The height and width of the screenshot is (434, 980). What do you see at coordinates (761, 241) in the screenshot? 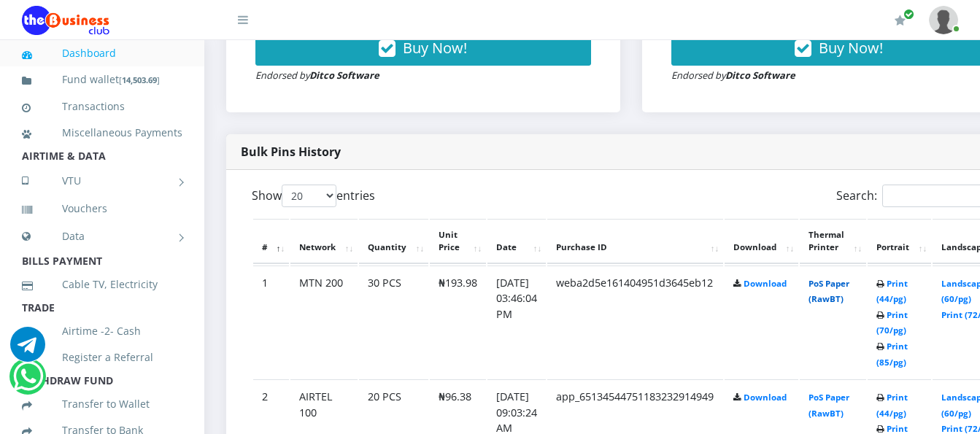
I see `th: Download: activate to sort column ascending` at bounding box center [761, 241].